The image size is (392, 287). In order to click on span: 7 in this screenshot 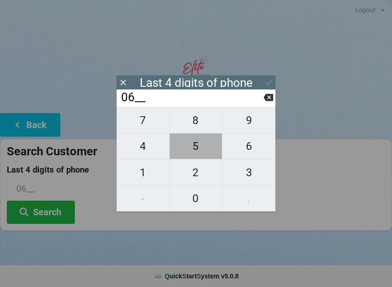, I will do `click(143, 120)`.